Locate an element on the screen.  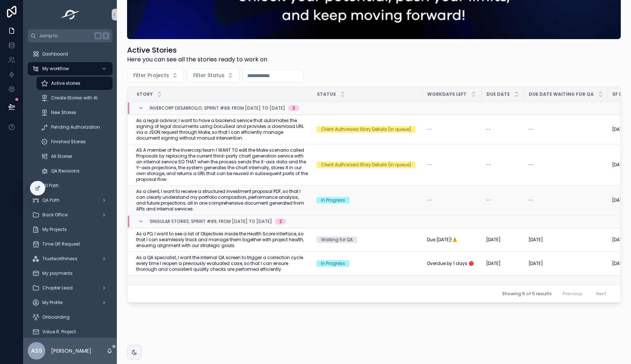
div: scrollable content is located at coordinates (70, 190).